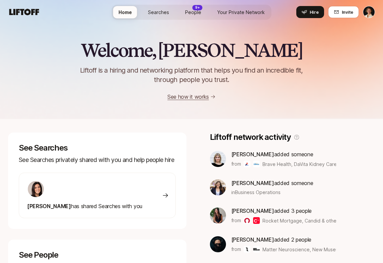 This screenshot has height=263, width=383. I want to click on span: Rocket Mortgage, Candid & others, so click(302, 221).